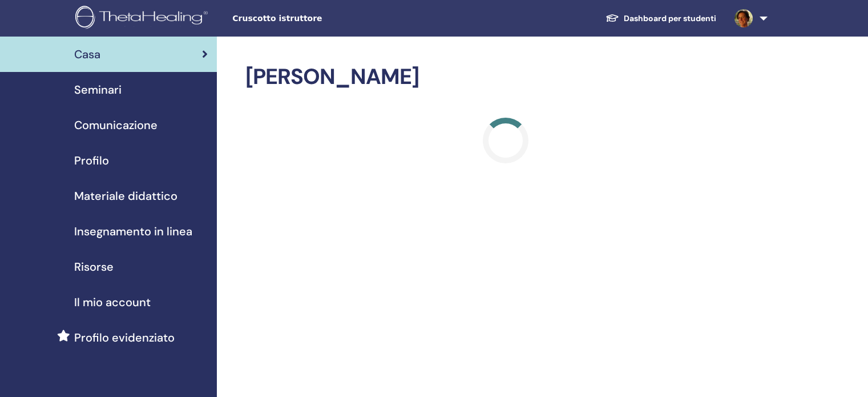 This screenshot has height=397, width=868. What do you see at coordinates (318, 18) in the screenshot?
I see `span: Cruscotto istruttore` at bounding box center [318, 18].